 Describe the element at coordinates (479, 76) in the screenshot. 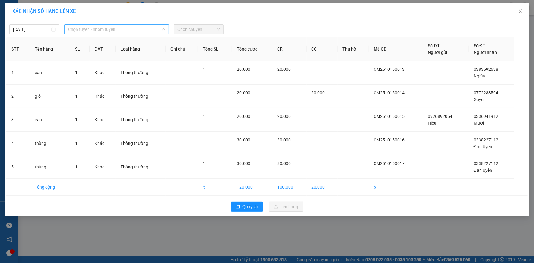

I see `span: Nghĩa` at that location.